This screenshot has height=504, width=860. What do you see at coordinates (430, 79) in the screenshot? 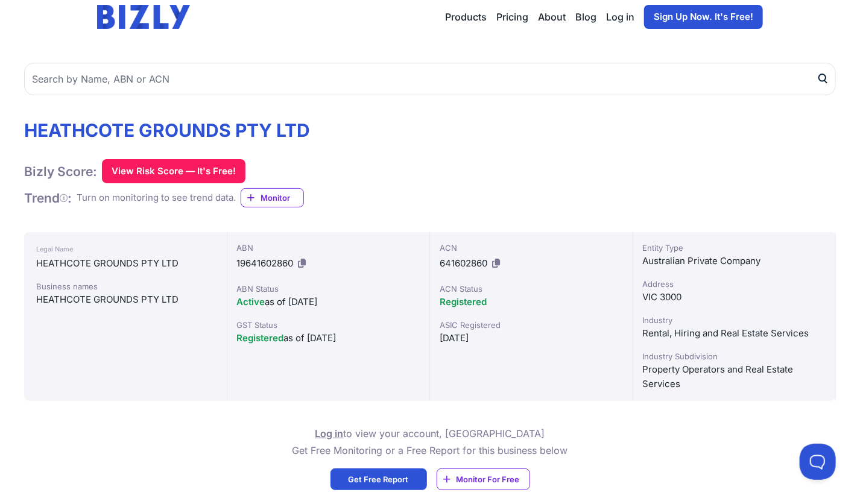
I see `input: Search by Name, ABN or ACN` at bounding box center [430, 79].